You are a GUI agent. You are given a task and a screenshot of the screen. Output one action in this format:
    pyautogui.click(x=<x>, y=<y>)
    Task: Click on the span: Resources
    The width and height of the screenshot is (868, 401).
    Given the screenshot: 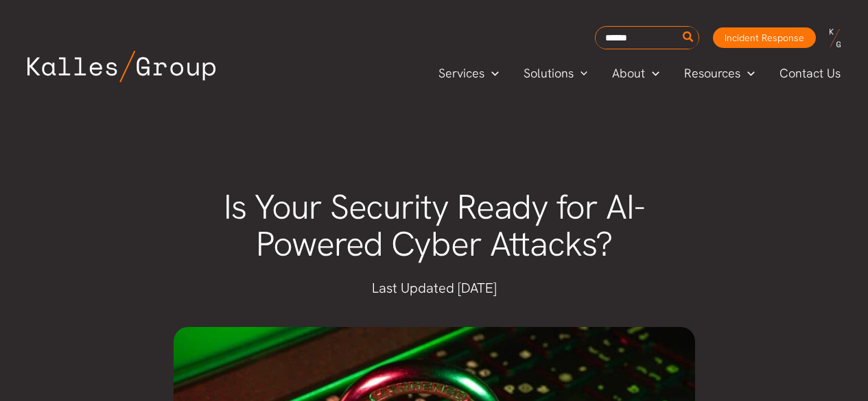 What is the action you would take?
    pyautogui.click(x=712, y=74)
    